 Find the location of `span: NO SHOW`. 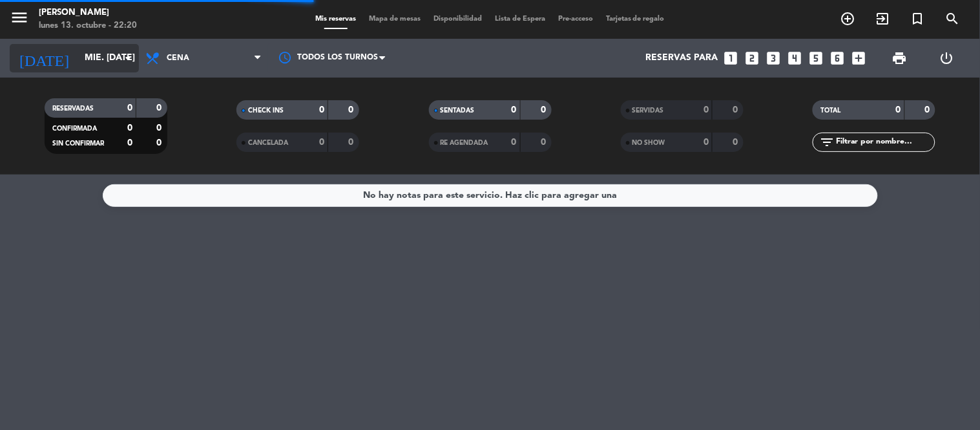

span: NO SHOW is located at coordinates (649, 143).